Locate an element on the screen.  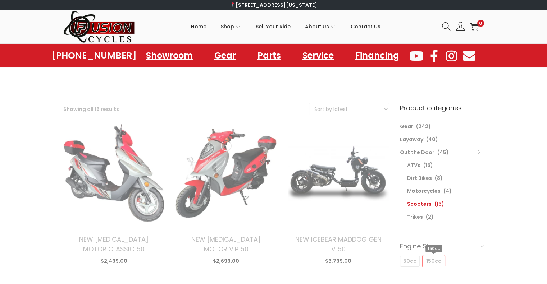
a: Service is located at coordinates (318, 56).